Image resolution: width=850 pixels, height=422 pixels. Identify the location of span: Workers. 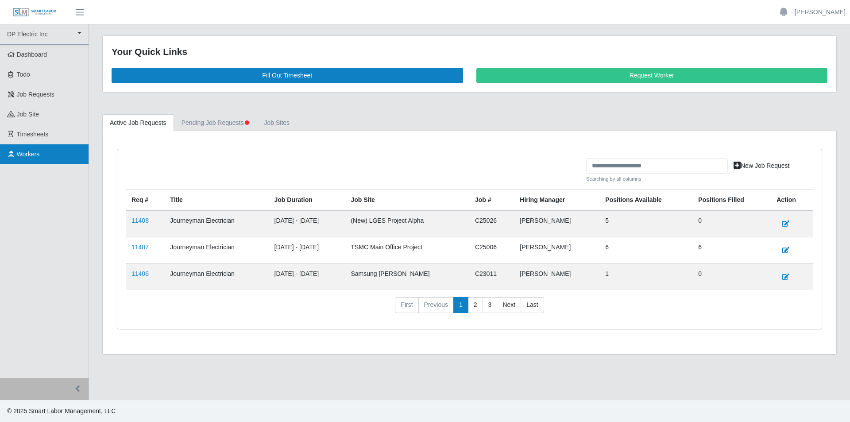
(28, 154).